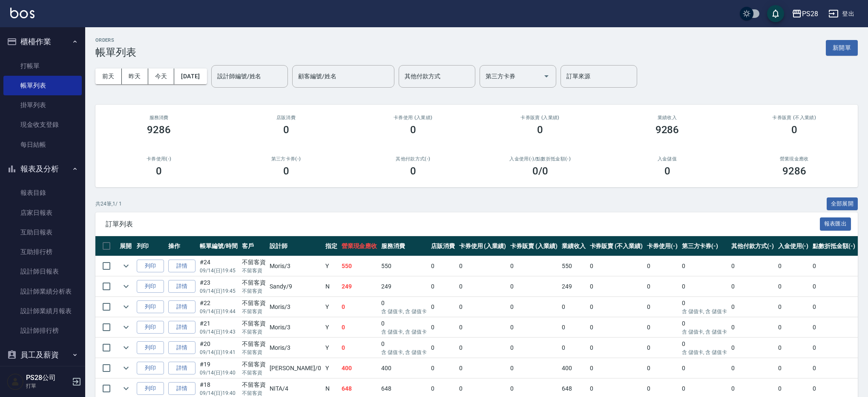 This screenshot has height=397, width=868. I want to click on button: save, so click(776, 14).